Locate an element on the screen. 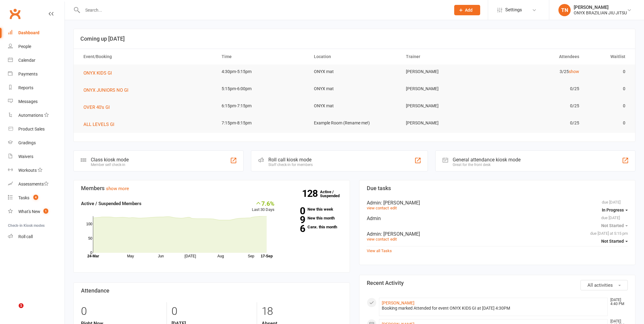  div: TN is located at coordinates (564, 10).